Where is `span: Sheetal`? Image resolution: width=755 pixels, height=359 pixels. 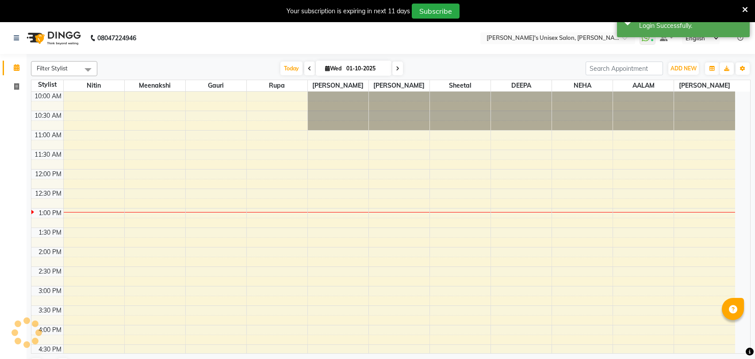
span: Sheetal is located at coordinates (460, 85).